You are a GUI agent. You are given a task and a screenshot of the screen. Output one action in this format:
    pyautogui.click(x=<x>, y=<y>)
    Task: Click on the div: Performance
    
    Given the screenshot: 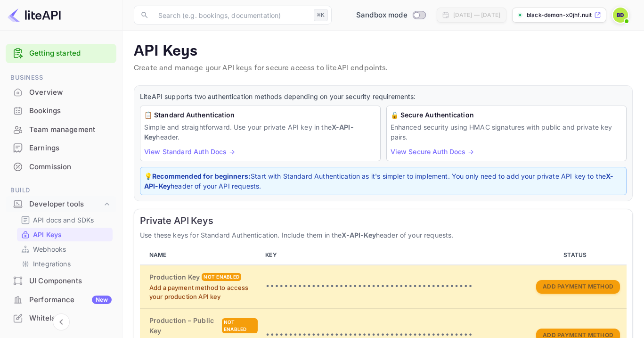 What is the action you would take?
    pyautogui.click(x=70, y=299)
    